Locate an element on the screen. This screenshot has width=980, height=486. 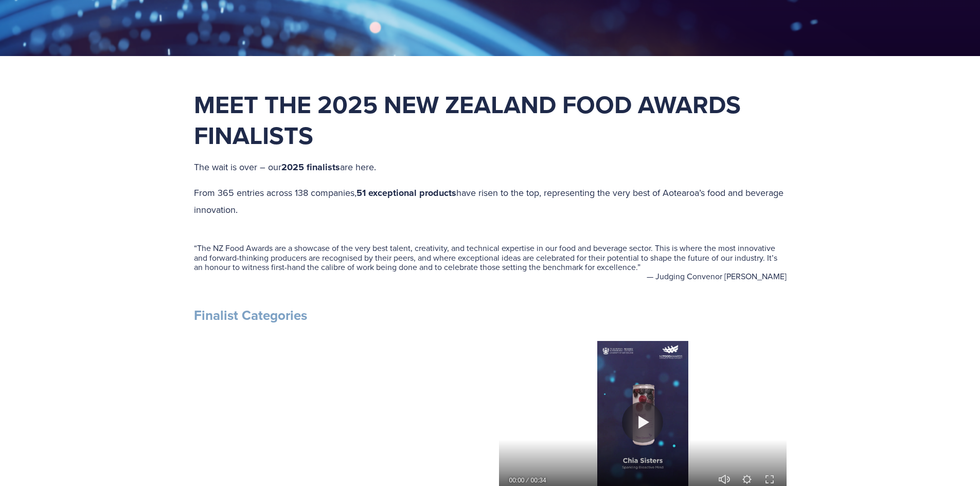
strong: 2025 finalists is located at coordinates (311, 167).